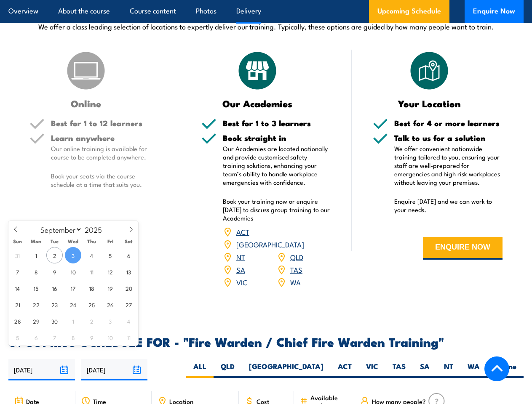  Describe the element at coordinates (105, 180) in the screenshot. I see `p: Book your seats via the course schedule at a time that suits you.` at that location.